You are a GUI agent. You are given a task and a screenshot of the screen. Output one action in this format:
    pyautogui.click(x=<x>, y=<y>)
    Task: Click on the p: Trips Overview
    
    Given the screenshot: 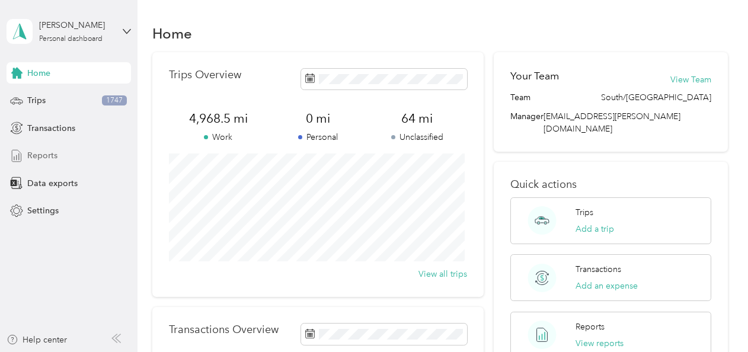 What is the action you would take?
    pyautogui.click(x=205, y=75)
    